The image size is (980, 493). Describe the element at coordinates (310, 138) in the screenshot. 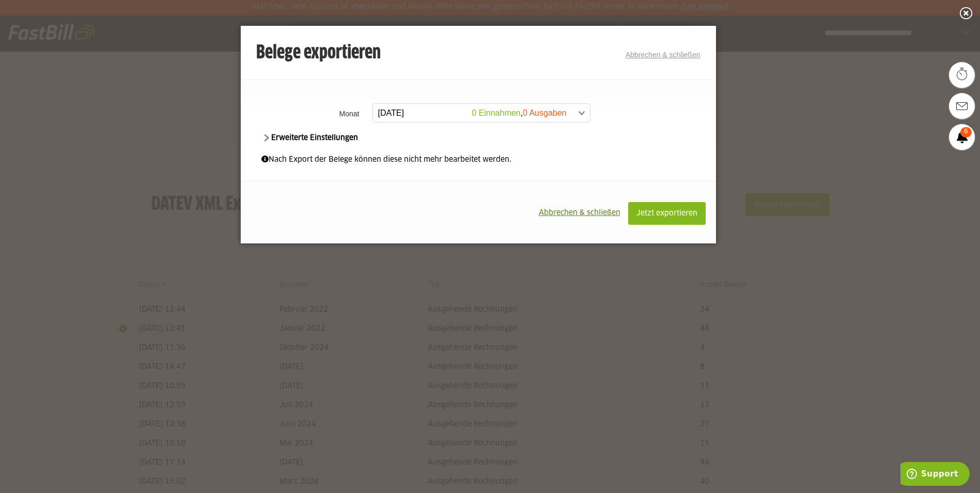

I see `span: Erweiterte Einstellungen` at that location.